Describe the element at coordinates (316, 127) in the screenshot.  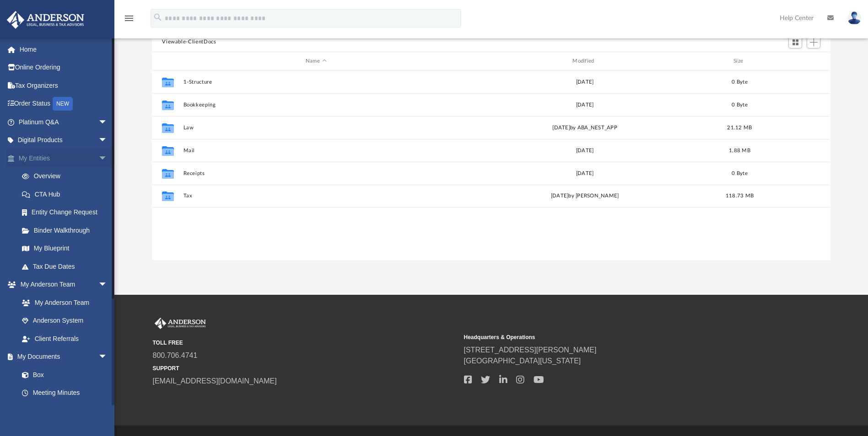
I see `button: Law` at that location.